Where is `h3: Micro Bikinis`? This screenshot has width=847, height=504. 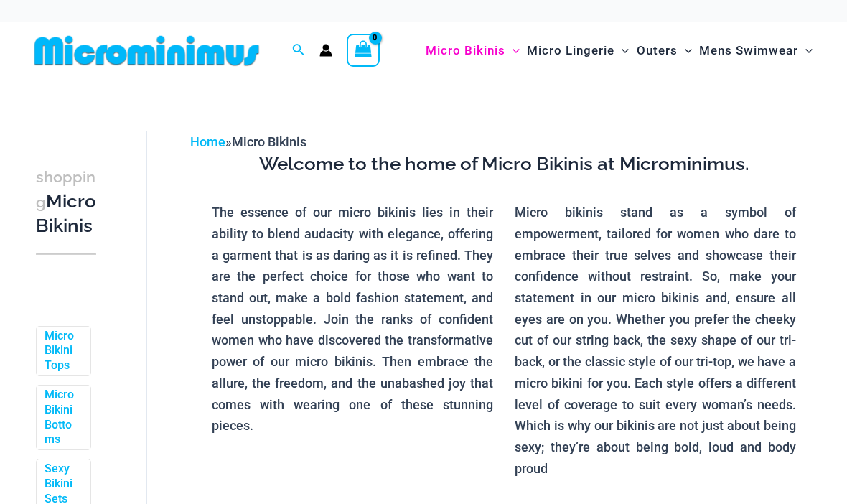
h3: Micro Bikinis is located at coordinates (66, 201).